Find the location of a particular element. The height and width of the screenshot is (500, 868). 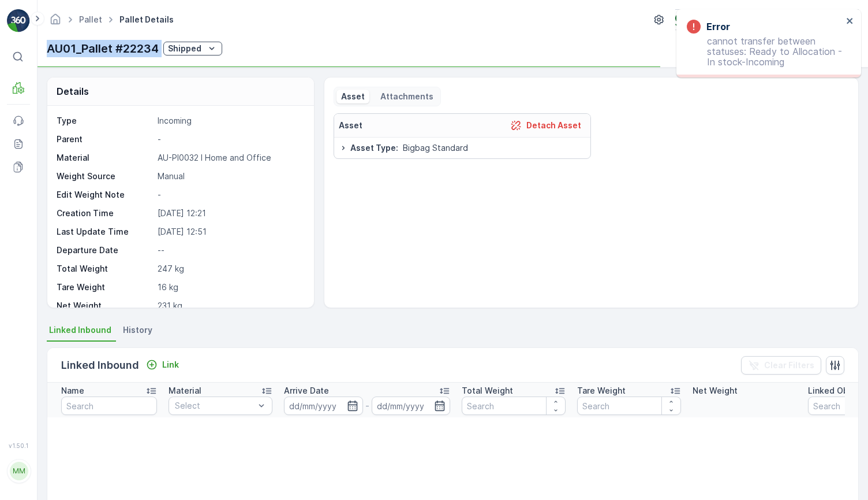

p: Last Update Time is located at coordinates (105, 232).